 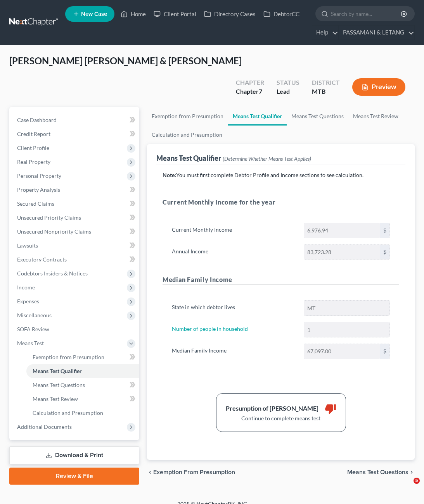 I want to click on strong: Note:, so click(x=169, y=174).